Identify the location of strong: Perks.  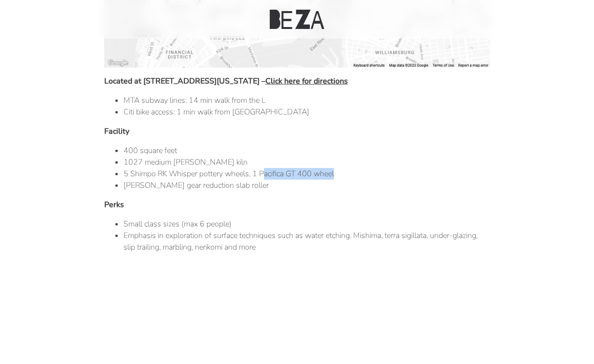
(114, 204).